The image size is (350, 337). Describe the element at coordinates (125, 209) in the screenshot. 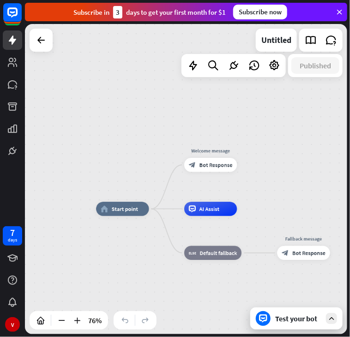

I see `span: Start point` at that location.